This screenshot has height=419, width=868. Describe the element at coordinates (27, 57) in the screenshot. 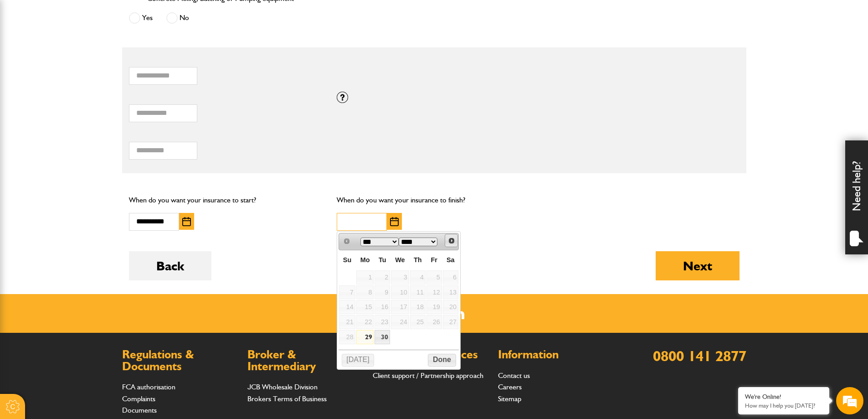

I see `img: d_20077148190_company_1631870298795_20077148190` at that location.